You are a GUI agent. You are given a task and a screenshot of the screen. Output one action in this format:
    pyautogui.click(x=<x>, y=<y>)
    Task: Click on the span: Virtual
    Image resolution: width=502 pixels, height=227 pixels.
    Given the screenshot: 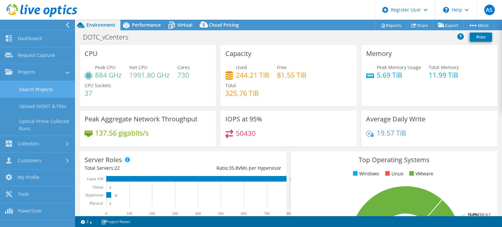 What is the action you would take?
    pyautogui.click(x=185, y=25)
    